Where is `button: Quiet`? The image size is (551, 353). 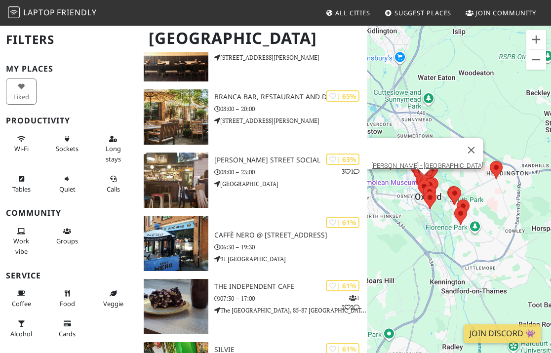
button: Quiet is located at coordinates (67, 184).